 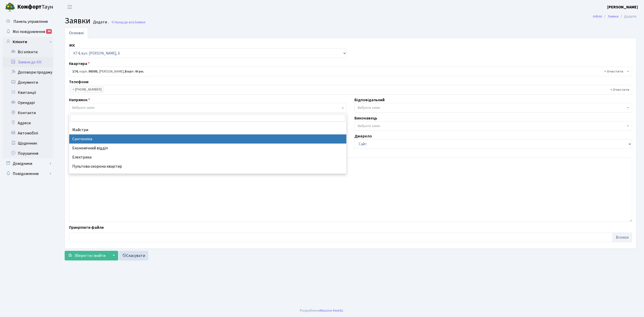 What do you see at coordinates (613, 16) in the screenshot?
I see `a: Заявки` at bounding box center [613, 16].